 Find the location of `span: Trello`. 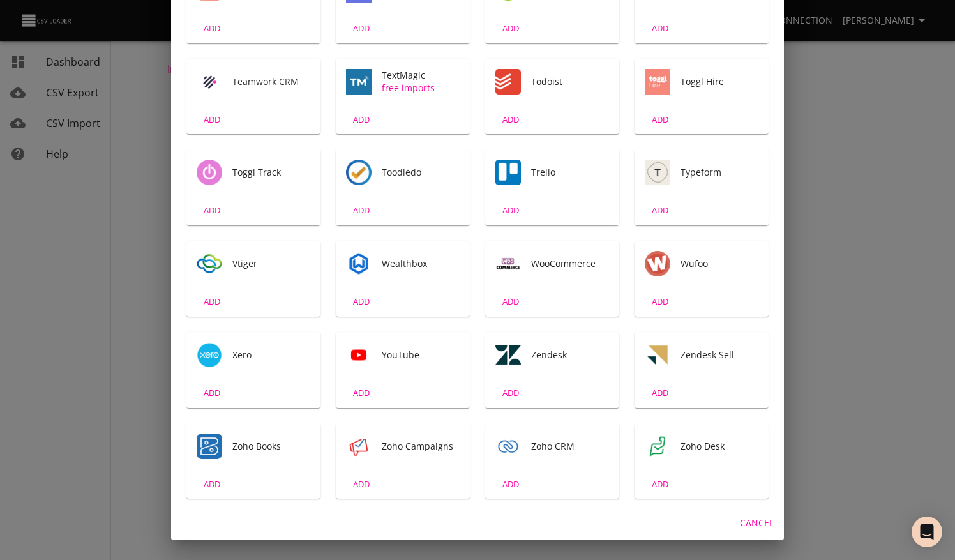

span: Trello is located at coordinates (570, 172).